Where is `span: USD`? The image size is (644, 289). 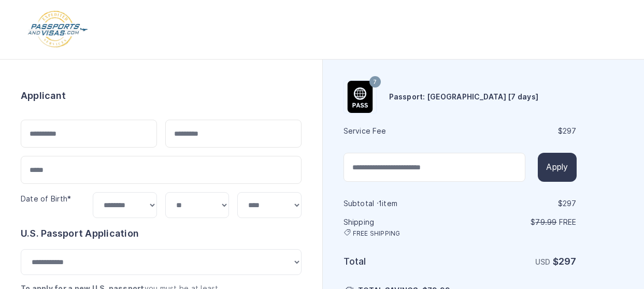 span: USD is located at coordinates (543, 262).